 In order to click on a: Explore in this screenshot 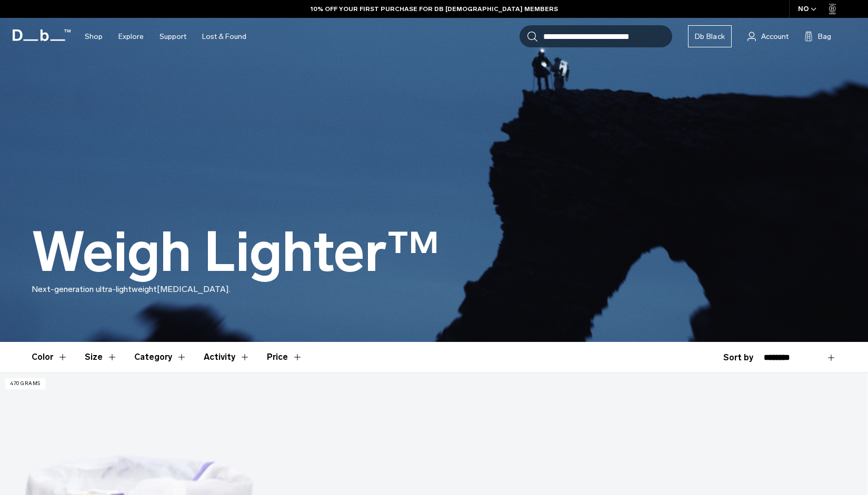, I will do `click(131, 36)`.